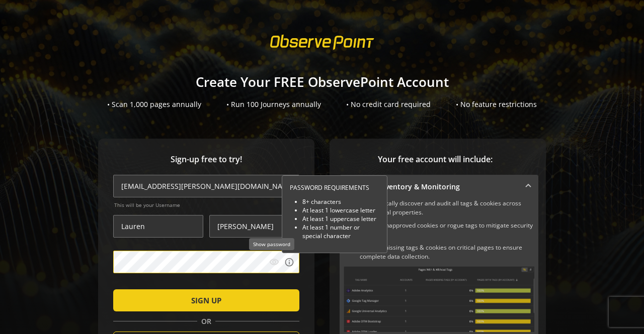  Describe the element at coordinates (446, 252) in the screenshot. I see `li: Detects missing tags & cookies on critical pages to ensure complete data collection.` at that location.